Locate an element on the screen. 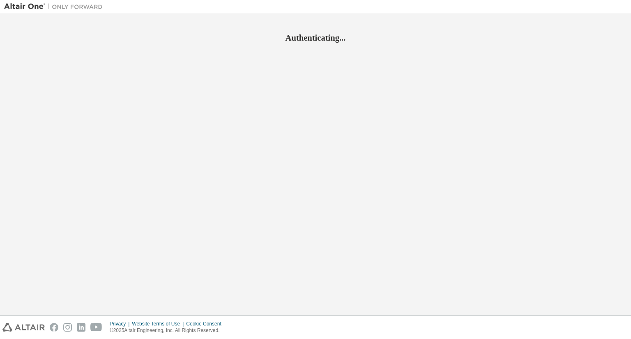 The image size is (631, 339). img: altair_logo.svg is located at coordinates (23, 327).